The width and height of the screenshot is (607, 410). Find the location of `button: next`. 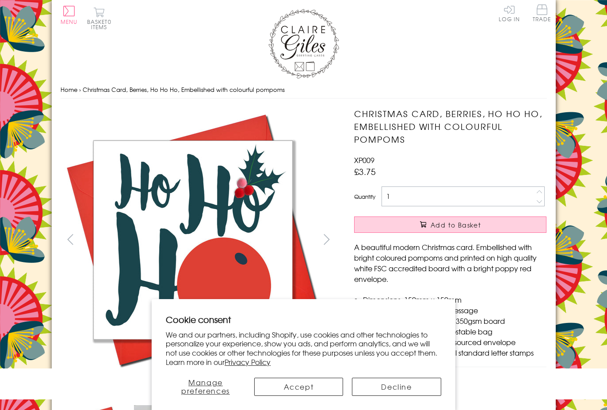

button: next is located at coordinates (326, 239).